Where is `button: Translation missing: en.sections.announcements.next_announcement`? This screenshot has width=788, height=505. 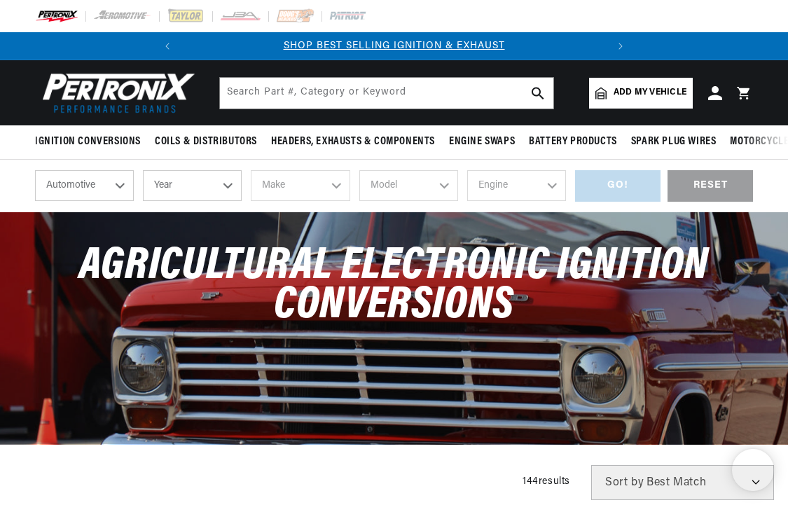 button: Translation missing: en.sections.announcements.next_announcement is located at coordinates (621, 46).